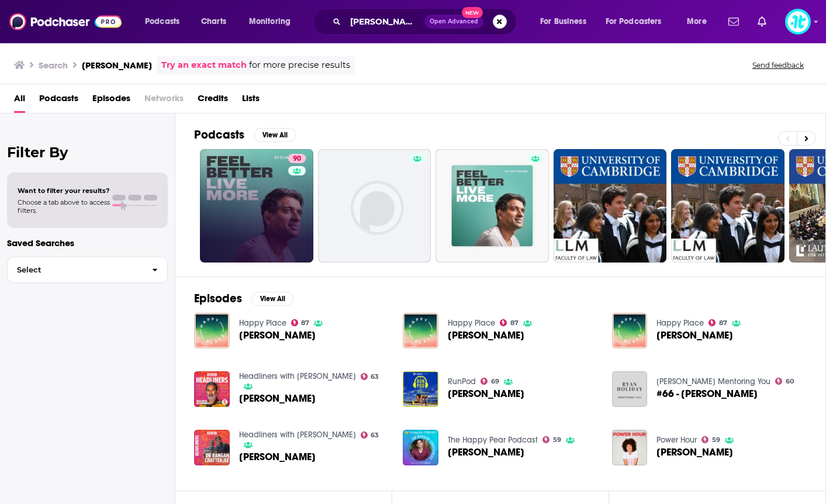 The image size is (826, 504). What do you see at coordinates (65, 21) in the screenshot?
I see `img: Podchaser - Follow, Share and Rate Podcasts` at bounding box center [65, 21].